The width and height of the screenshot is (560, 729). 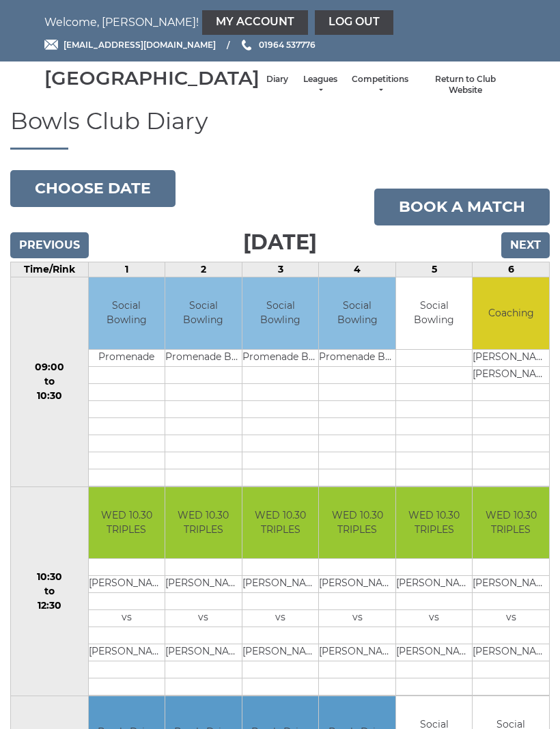 I want to click on a: Phone us 01964 537776, so click(x=277, y=45).